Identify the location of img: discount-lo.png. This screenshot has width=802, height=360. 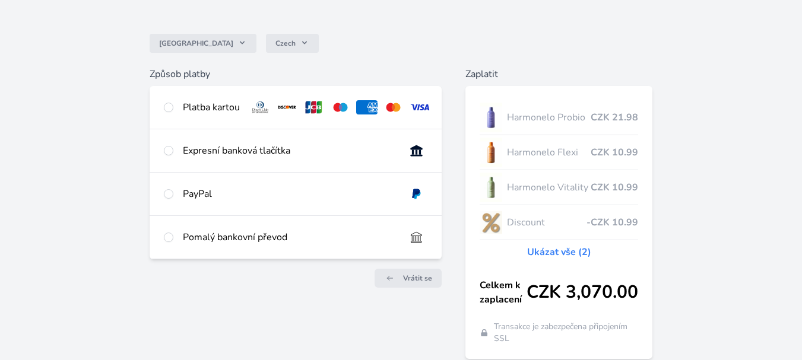
(491, 223).